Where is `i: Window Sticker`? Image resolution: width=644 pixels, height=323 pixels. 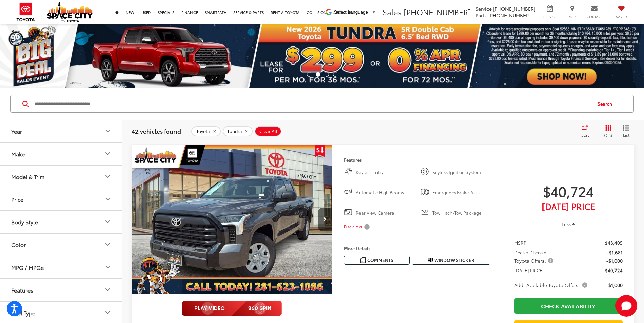 i: Window Sticker is located at coordinates (430, 260).